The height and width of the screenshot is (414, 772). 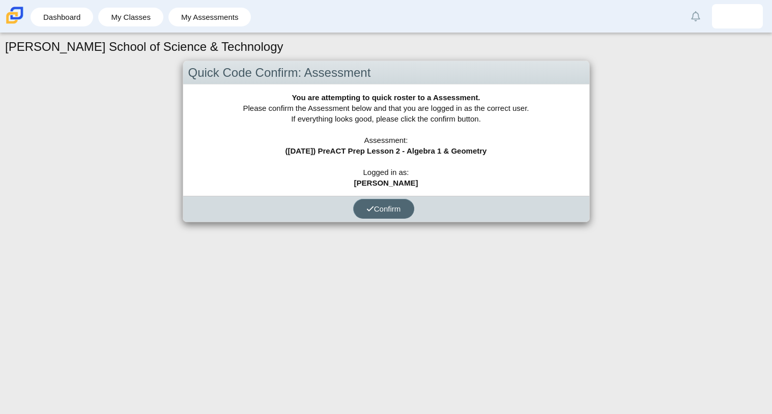 I want to click on a: My Classes, so click(x=131, y=17).